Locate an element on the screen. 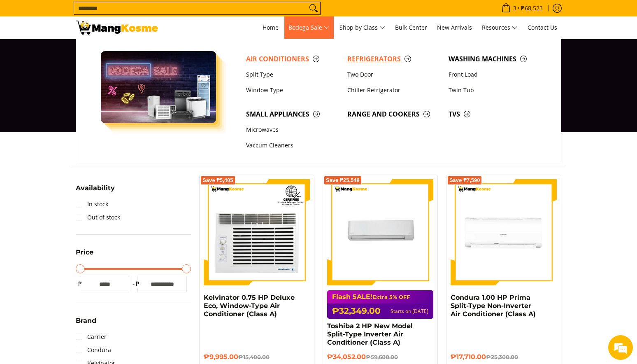 The width and height of the screenshot is (637, 364). span: Save ₱7,590 is located at coordinates (465, 180).